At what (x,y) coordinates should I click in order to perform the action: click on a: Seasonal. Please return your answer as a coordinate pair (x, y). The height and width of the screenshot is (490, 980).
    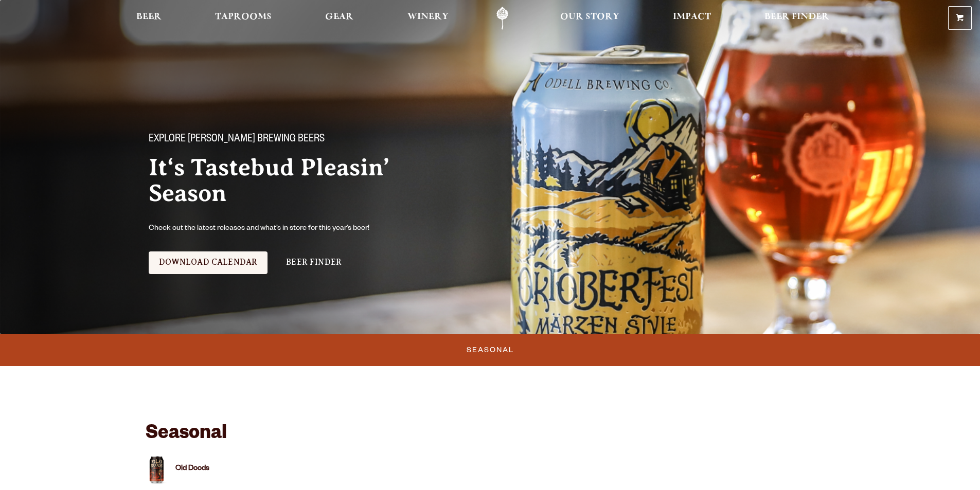
    Looking at the image, I should click on (490, 350).